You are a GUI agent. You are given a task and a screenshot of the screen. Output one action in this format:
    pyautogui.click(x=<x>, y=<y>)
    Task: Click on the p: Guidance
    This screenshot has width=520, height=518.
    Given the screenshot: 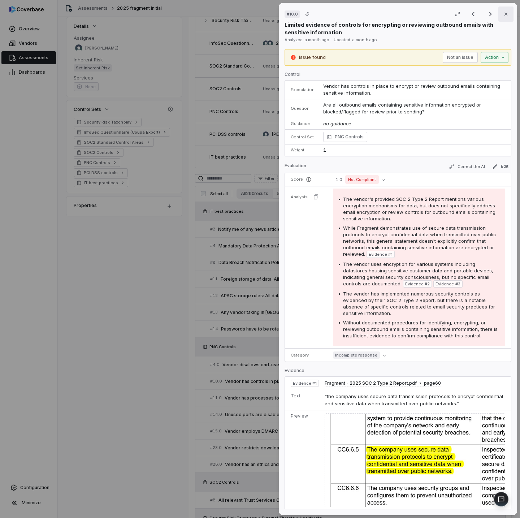 What is the action you would take?
    pyautogui.click(x=303, y=123)
    